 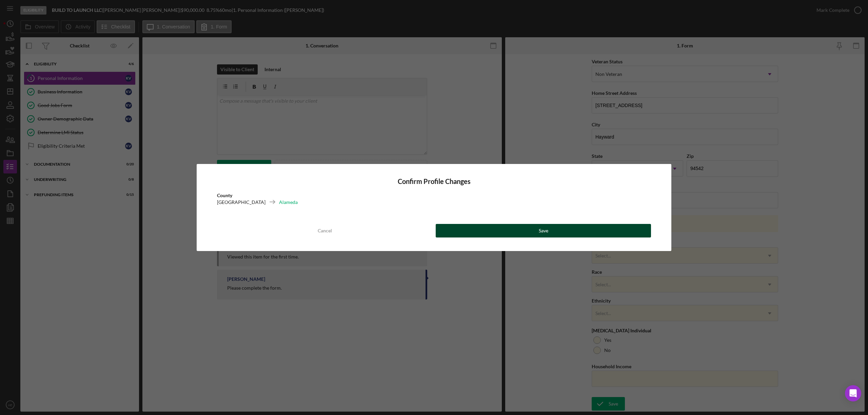 I want to click on button: Save, so click(x=543, y=231).